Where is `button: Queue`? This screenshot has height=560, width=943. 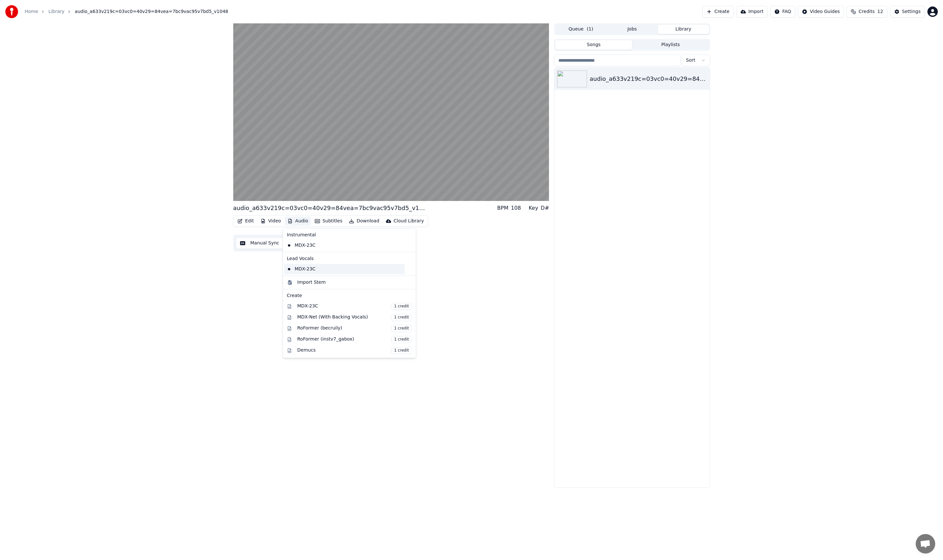
button: Queue is located at coordinates (581, 29).